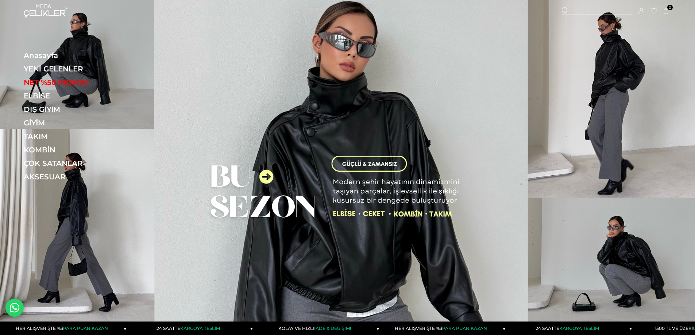 The image size is (695, 335). I want to click on a: GİYİM, so click(74, 123).